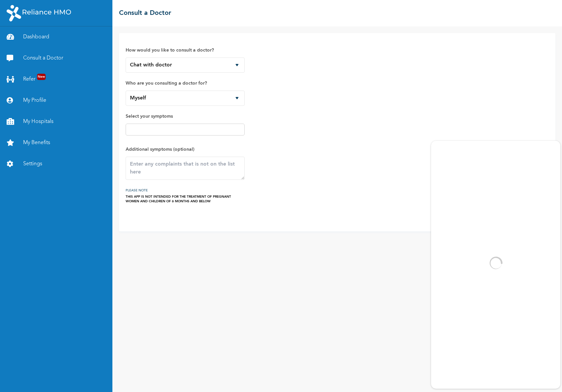 This screenshot has height=392, width=562. Describe the element at coordinates (185, 199) in the screenshot. I see `div: THIS APP IS NOT INTENDED FOR THE TREATMENT OF PREGNANT WOMEN AND CHILDREN OF 6 MONTHS AND BELOW` at that location.